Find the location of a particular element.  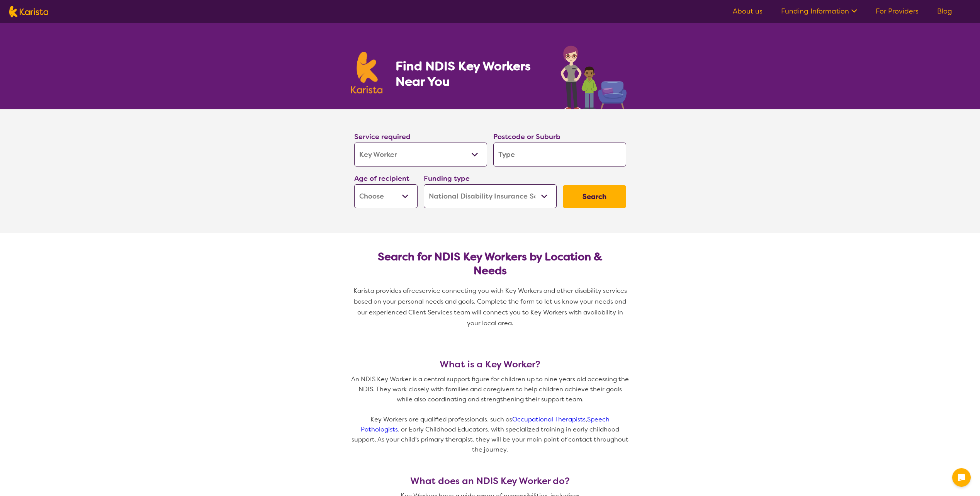

h1: Find NDIS Key Workers Near You is located at coordinates (470, 74).